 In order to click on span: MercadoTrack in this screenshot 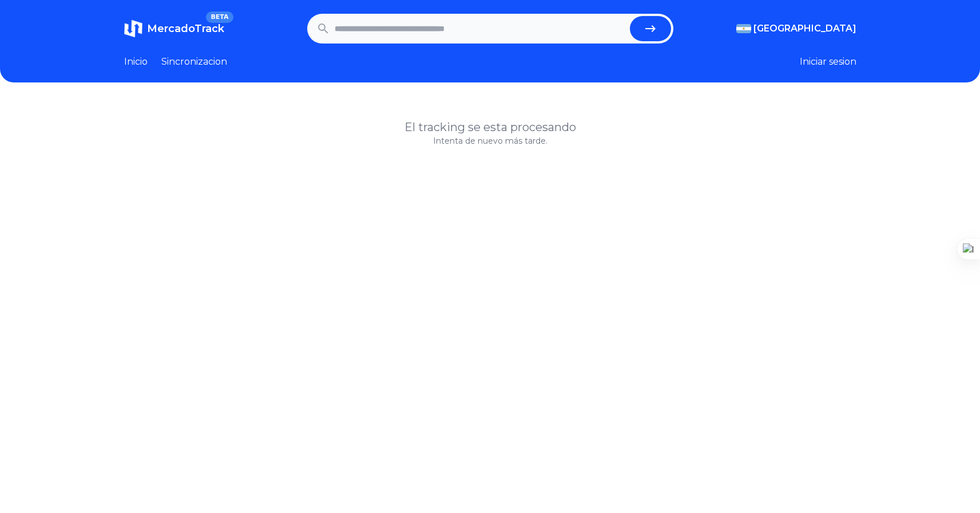, I will do `click(185, 28)`.